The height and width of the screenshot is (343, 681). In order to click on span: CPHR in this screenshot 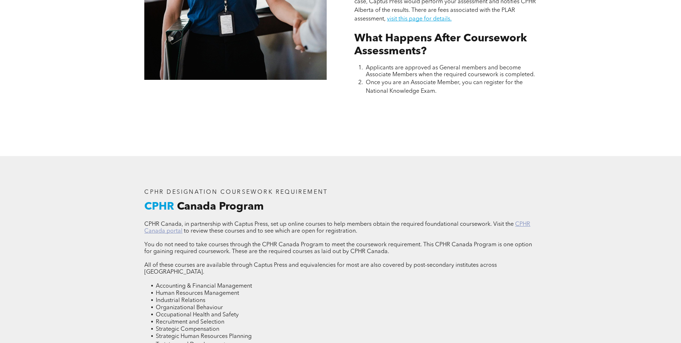, I will do `click(159, 206)`.